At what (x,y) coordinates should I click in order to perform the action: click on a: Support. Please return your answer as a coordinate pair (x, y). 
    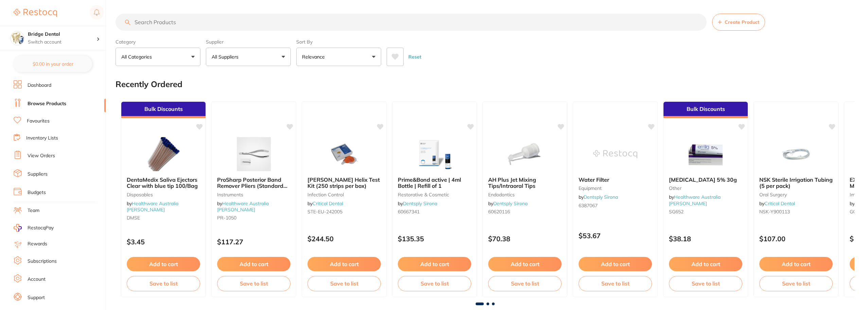
    Looking at the image, I should click on (36, 298).